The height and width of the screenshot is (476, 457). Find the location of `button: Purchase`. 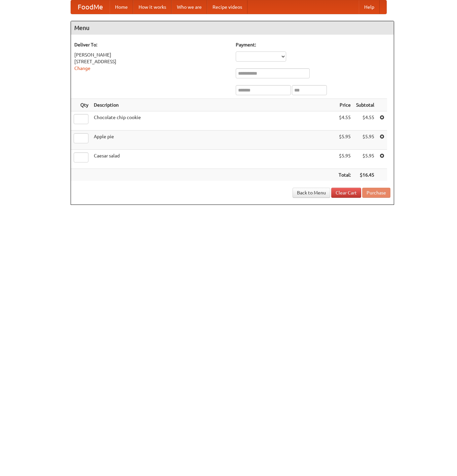

button: Purchase is located at coordinates (376, 193).